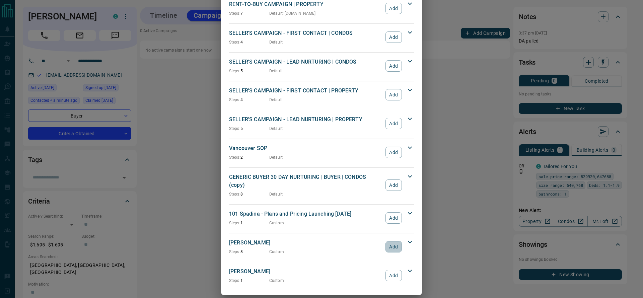 The image size is (643, 298). I want to click on p: SELLER'S CAMPAIGN - FIRST CONTACT | PROPERTY, so click(306, 91).